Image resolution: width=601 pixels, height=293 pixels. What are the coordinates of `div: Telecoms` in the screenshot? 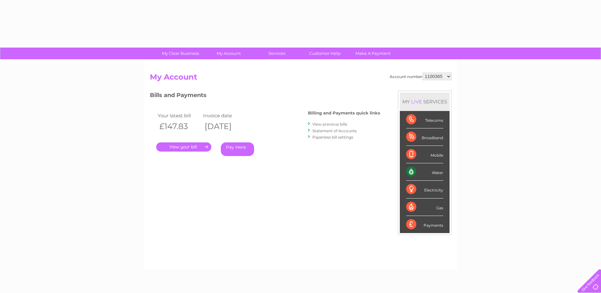 It's located at (424, 119).